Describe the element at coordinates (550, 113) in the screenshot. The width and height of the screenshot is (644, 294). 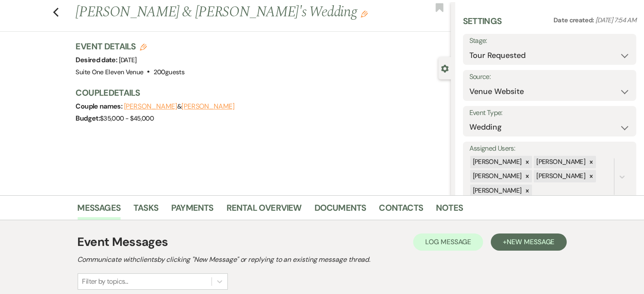
I see `label: Event Type:` at that location.